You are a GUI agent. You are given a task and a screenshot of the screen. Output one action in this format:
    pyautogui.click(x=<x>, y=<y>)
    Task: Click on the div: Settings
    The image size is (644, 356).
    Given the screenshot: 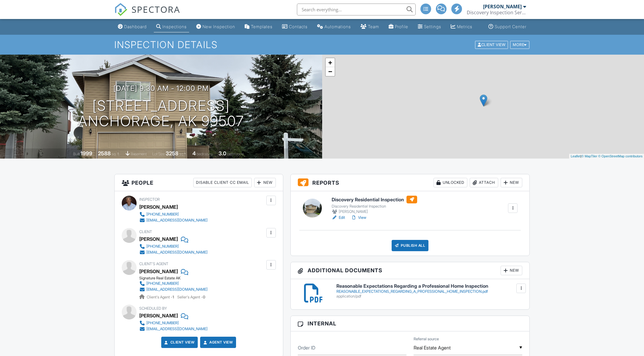 What is the action you would take?
    pyautogui.click(x=432, y=26)
    